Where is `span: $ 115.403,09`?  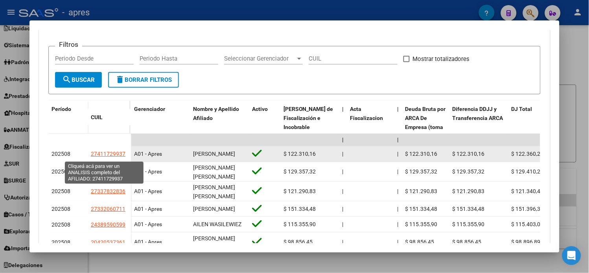 span: $ 115.403,09 is located at coordinates (528, 224).